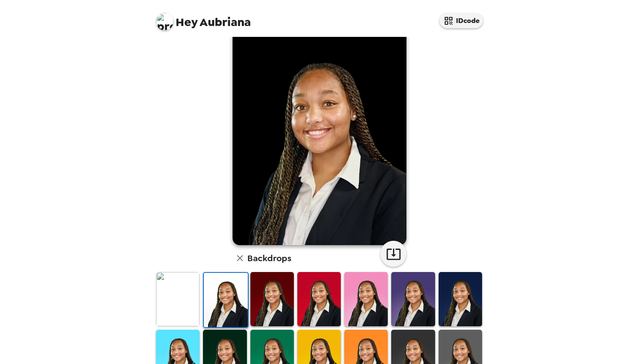 Image resolution: width=639 pixels, height=364 pixels. Describe the element at coordinates (461, 20) in the screenshot. I see `button: IDcode` at that location.